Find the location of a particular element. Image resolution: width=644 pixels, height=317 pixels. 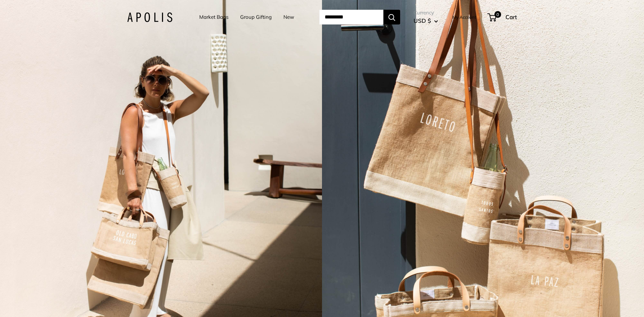

a: My Account is located at coordinates (464, 17).